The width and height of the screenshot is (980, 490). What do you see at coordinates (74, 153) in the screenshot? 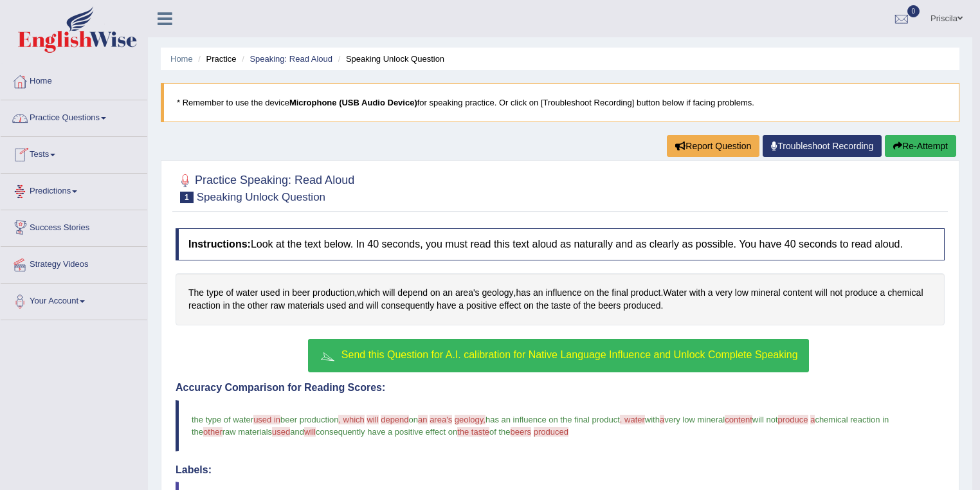
I see `a: Tests` at bounding box center [74, 153].